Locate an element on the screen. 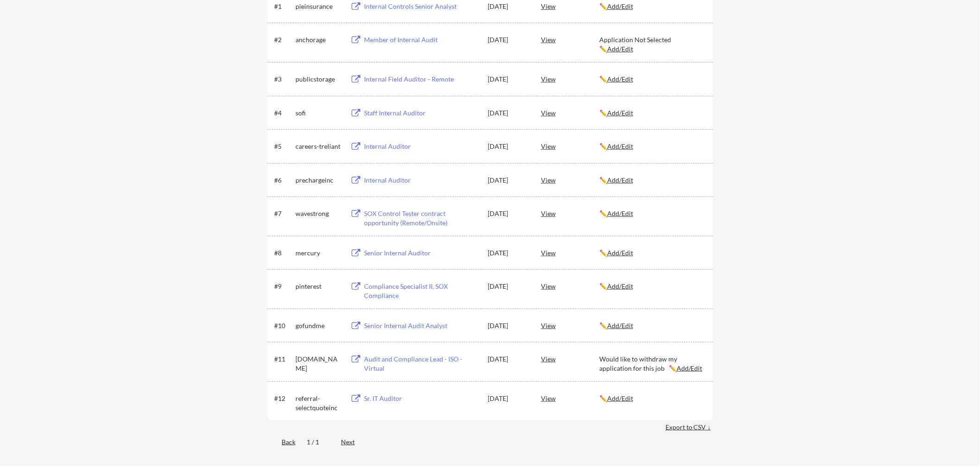  div: mercury is located at coordinates (319, 253).